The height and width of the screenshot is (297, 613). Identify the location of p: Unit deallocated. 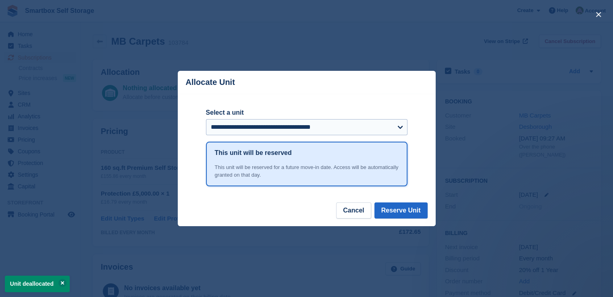
(37, 284).